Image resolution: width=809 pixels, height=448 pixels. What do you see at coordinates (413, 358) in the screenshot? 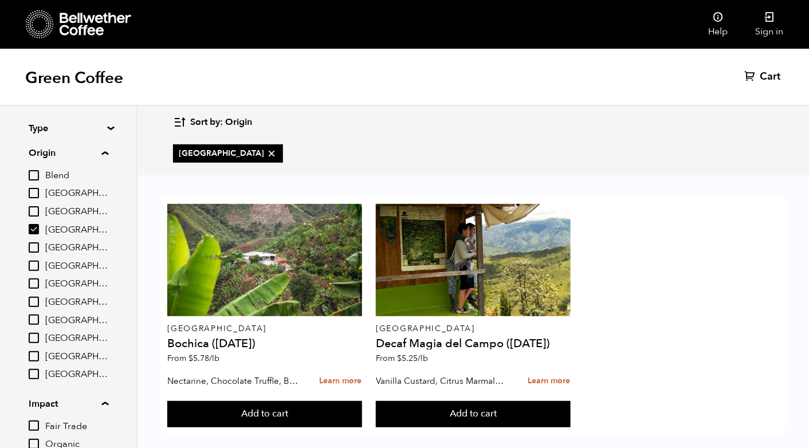
I see `bdi: 5.25` at bounding box center [413, 358].